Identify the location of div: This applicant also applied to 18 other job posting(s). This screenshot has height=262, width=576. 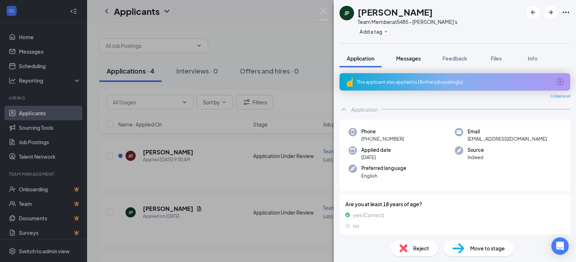
(454, 82).